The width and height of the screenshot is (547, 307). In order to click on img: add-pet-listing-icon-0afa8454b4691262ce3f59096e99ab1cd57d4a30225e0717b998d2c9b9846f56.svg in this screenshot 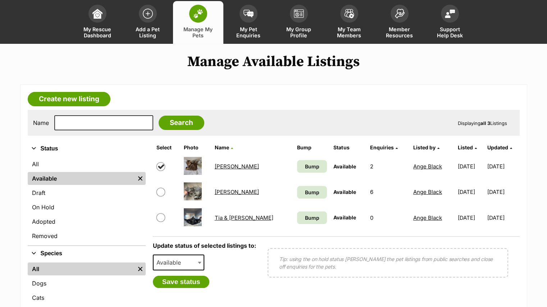, I will do `click(148, 14)`.